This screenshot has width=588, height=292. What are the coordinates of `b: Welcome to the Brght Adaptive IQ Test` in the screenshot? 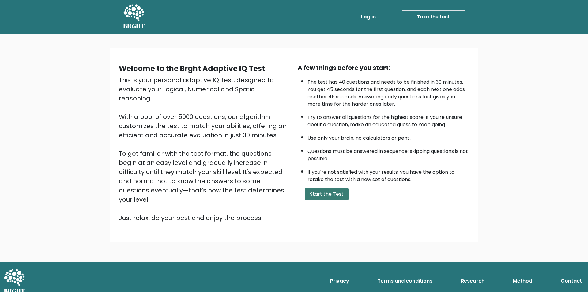 It's located at (192, 68).